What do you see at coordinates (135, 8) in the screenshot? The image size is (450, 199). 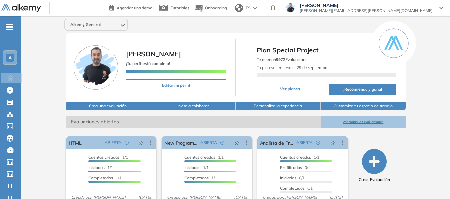 I see `span: Agendar una demo` at bounding box center [135, 8].